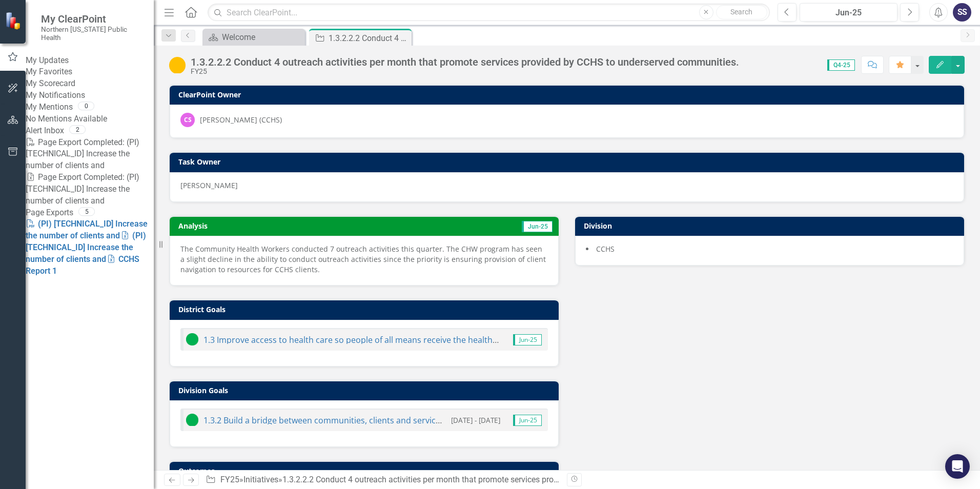 This screenshot has width=980, height=489. I want to click on span: Search, so click(741, 12).